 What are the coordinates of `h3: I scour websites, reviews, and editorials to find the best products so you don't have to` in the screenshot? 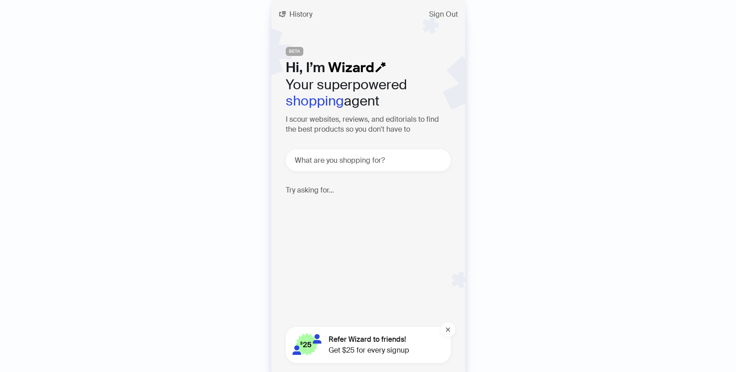 It's located at (368, 124).